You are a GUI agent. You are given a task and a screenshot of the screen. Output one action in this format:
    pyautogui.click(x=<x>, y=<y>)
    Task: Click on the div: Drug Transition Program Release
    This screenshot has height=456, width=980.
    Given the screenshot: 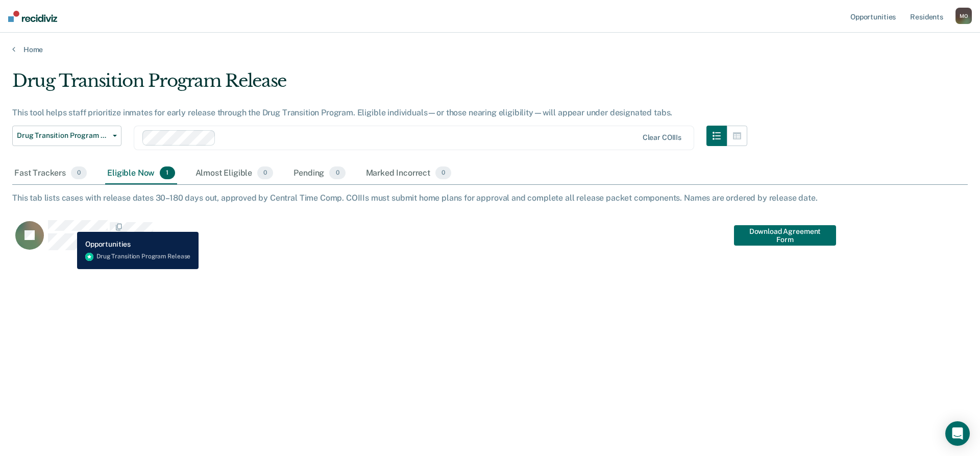 What is the action you would take?
    pyautogui.click(x=380, y=85)
    